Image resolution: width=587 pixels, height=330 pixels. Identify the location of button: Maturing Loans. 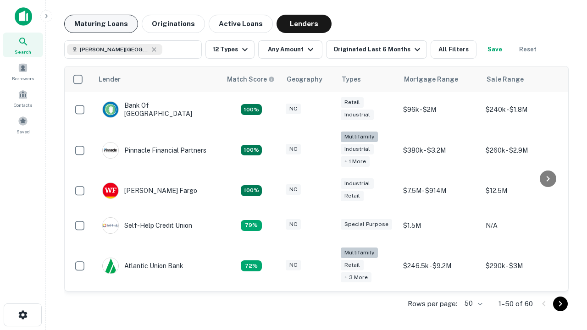
(101, 24).